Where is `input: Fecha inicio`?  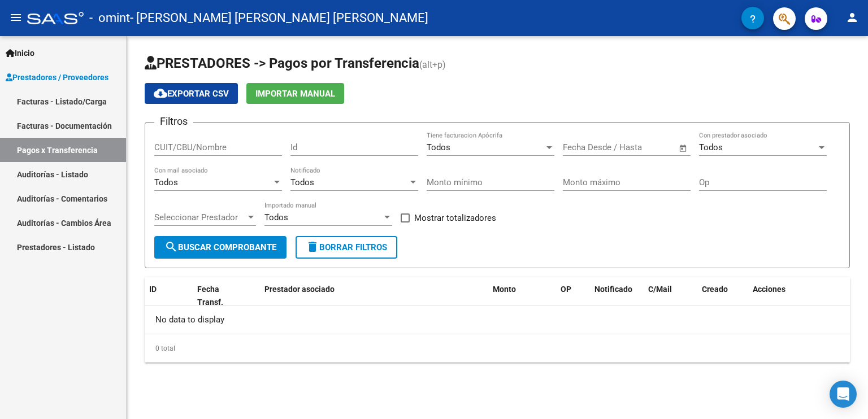 input: Fecha inicio is located at coordinates (585, 147).